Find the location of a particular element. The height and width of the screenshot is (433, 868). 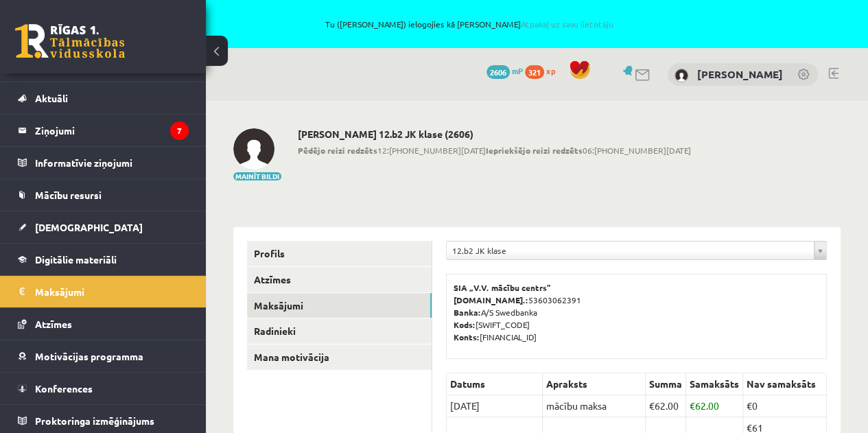

b: Pēdējo reizi redzēts is located at coordinates (337, 150).